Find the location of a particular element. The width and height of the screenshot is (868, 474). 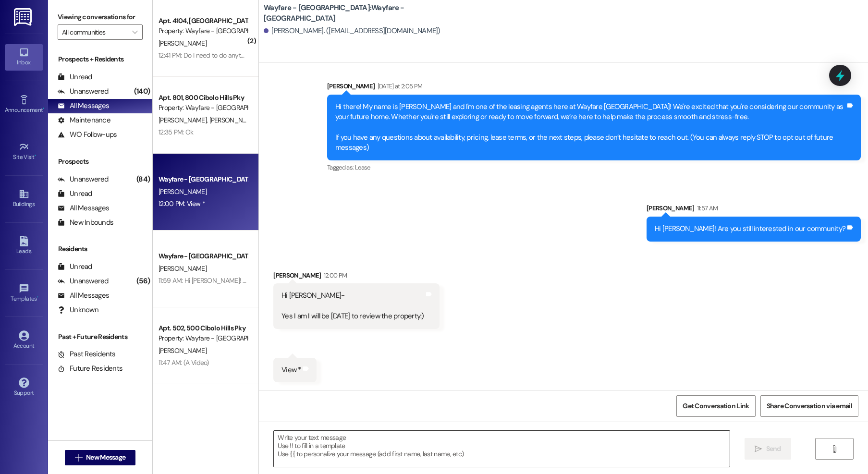

div: 12:00 PM is located at coordinates (334, 275).